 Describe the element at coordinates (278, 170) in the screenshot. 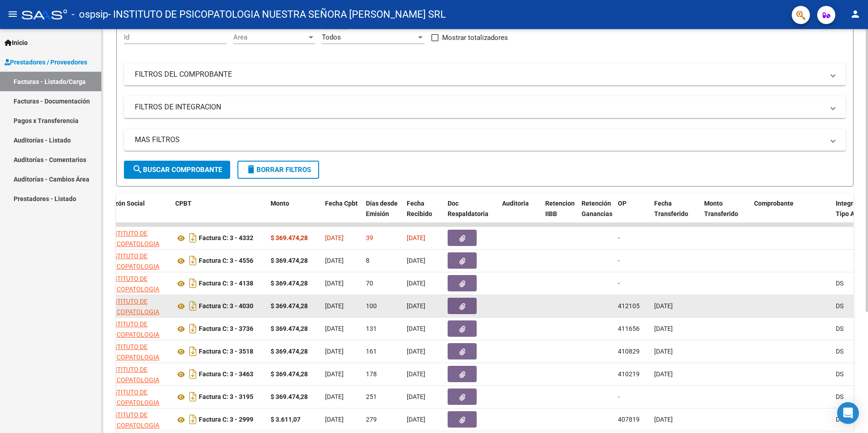

I see `span: Borrar Filtros` at that location.